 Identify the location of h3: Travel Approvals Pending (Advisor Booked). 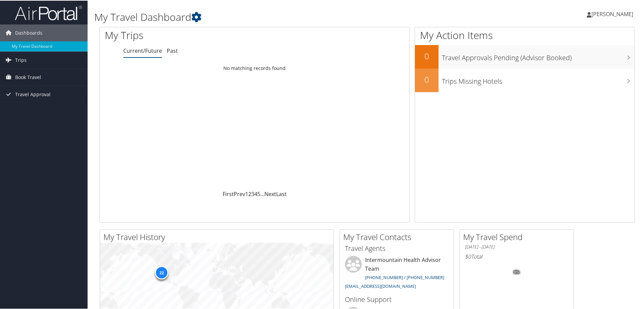
(538, 56).